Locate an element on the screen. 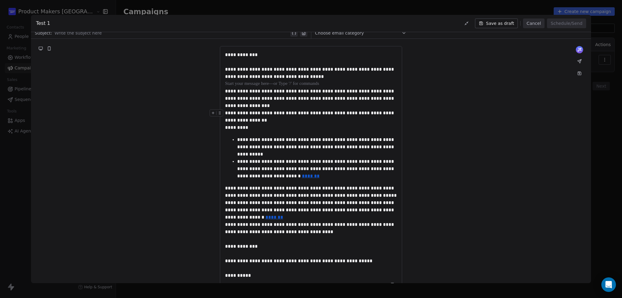  span: Test 1 is located at coordinates (43, 23).